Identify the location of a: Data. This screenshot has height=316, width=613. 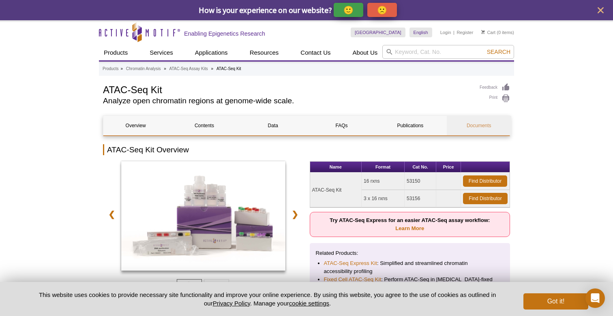
(273, 126).